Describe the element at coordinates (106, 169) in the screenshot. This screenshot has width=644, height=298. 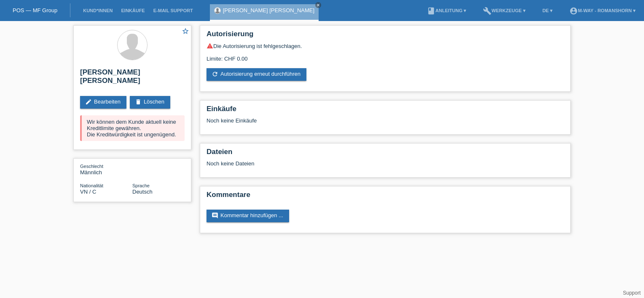
I see `div: Männlich` at that location.